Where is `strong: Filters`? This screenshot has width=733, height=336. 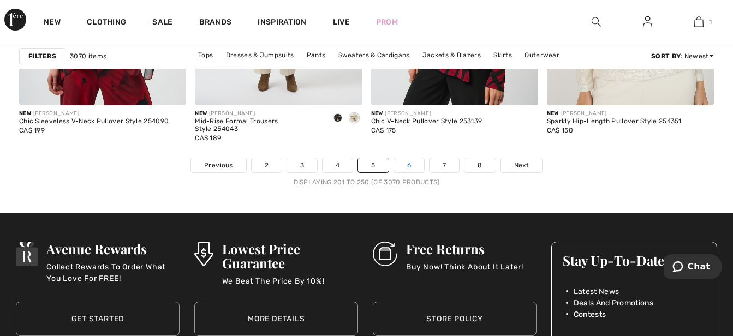 strong: Filters is located at coordinates (42, 56).